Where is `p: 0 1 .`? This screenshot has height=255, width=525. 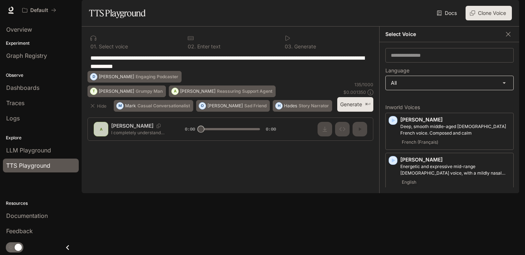 p: 0 1 . is located at coordinates (94, 47).